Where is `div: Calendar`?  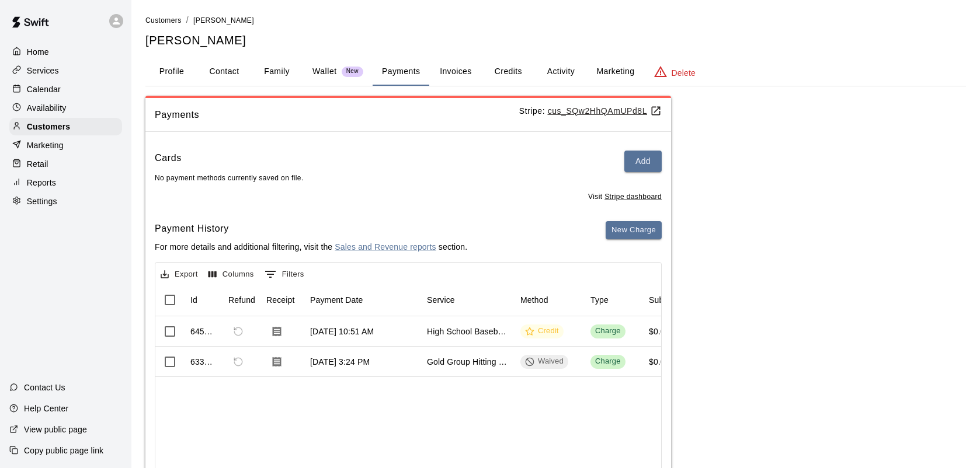
div: Calendar is located at coordinates (66, 89).